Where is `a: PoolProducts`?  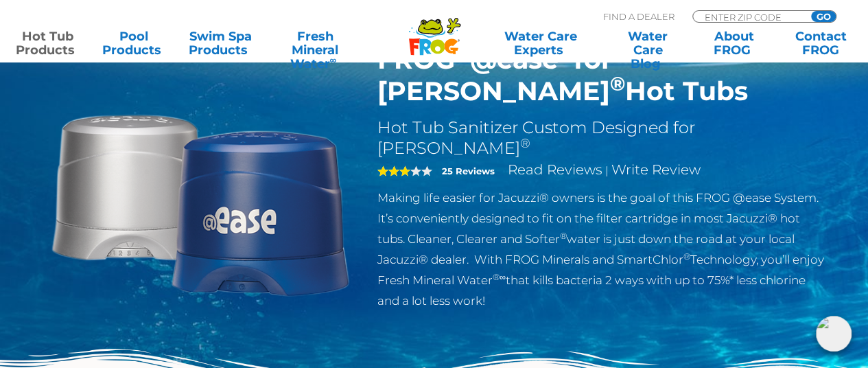
a: PoolProducts is located at coordinates (134, 43).